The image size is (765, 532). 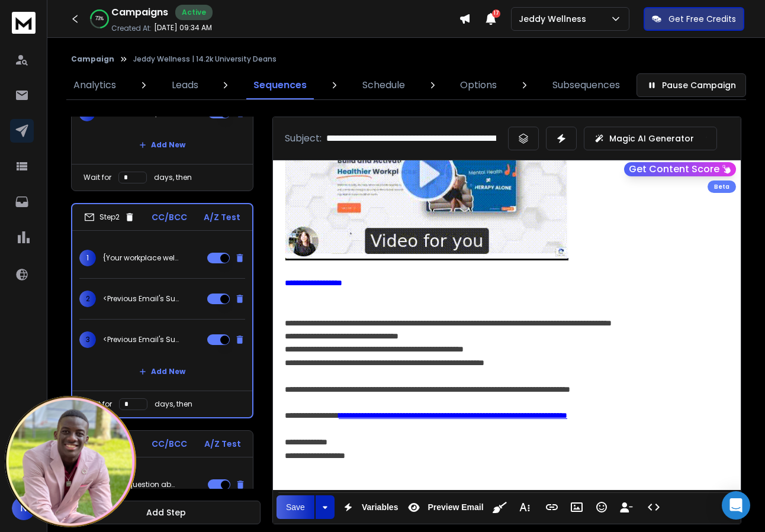 What do you see at coordinates (205, 59) in the screenshot?
I see `p: Jeddy Wellness | 14.2k University Deans` at bounding box center [205, 59].